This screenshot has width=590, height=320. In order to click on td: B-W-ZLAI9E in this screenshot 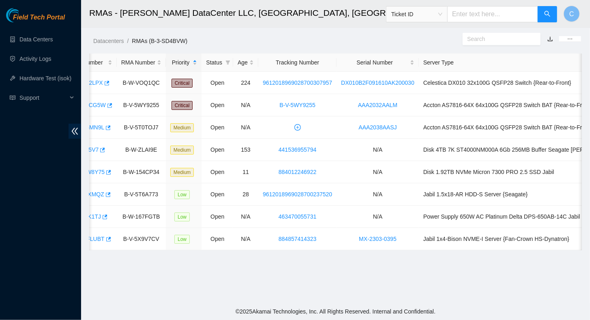, I will do `click(141, 150)`.